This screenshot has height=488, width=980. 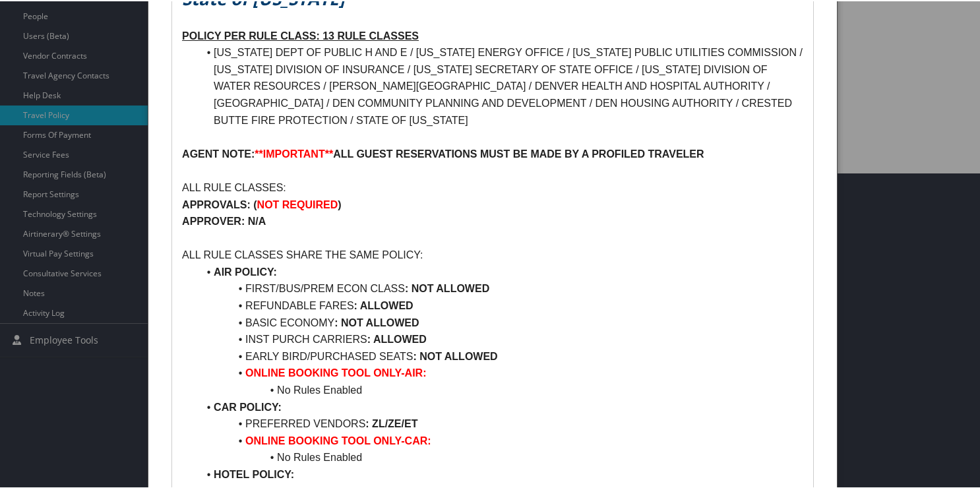 What do you see at coordinates (300, 34) in the screenshot?
I see `u: POLICY PER RULE CLASS: 13 RULE CLASSES` at bounding box center [300, 34].